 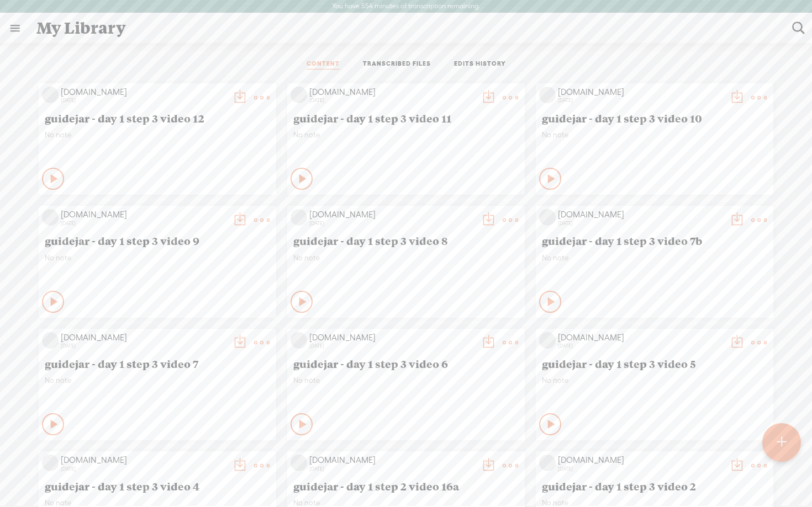 What do you see at coordinates (655, 118) in the screenshot?
I see `span: guidejar - day 1 step 3 video 10` at bounding box center [655, 118].